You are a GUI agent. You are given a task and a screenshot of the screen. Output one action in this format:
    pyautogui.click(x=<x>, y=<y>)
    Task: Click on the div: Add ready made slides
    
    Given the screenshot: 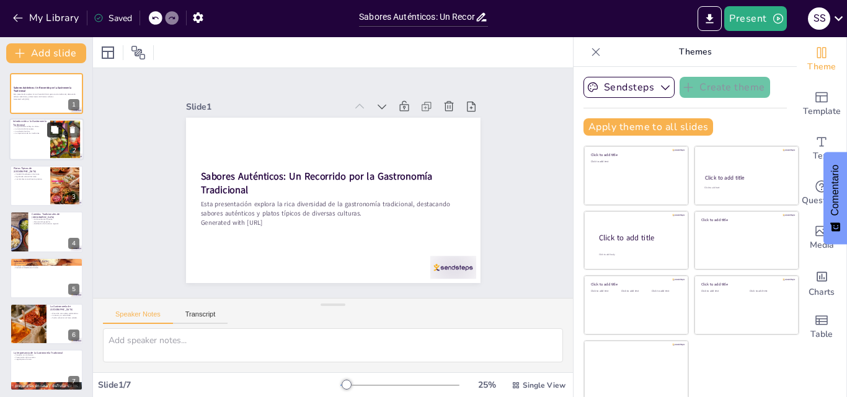 What is the action you would take?
    pyautogui.click(x=821, y=104)
    